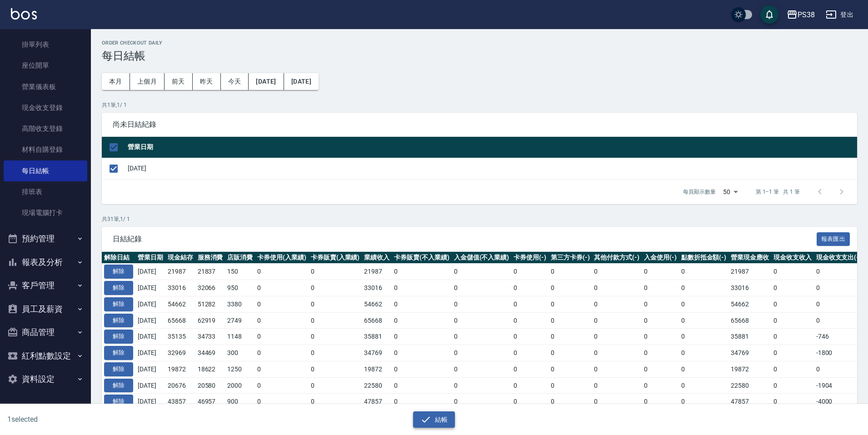  What do you see at coordinates (210, 337) in the screenshot?
I see `td: 34733` at bounding box center [210, 337].